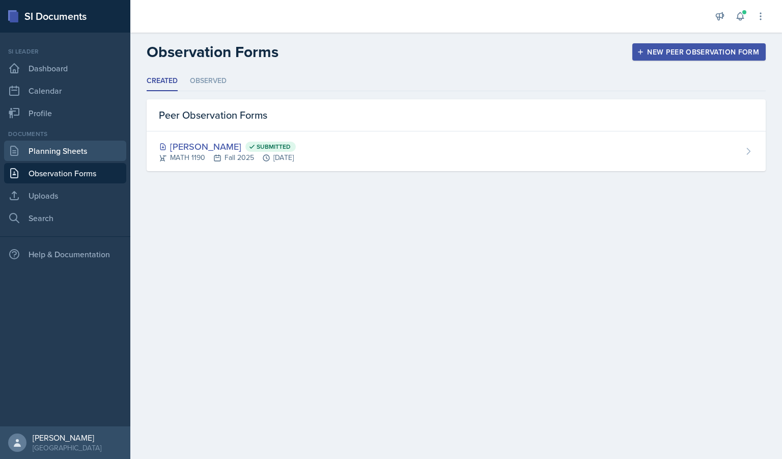 The width and height of the screenshot is (782, 459). Describe the element at coordinates (65, 195) in the screenshot. I see `a: Uploads` at that location.